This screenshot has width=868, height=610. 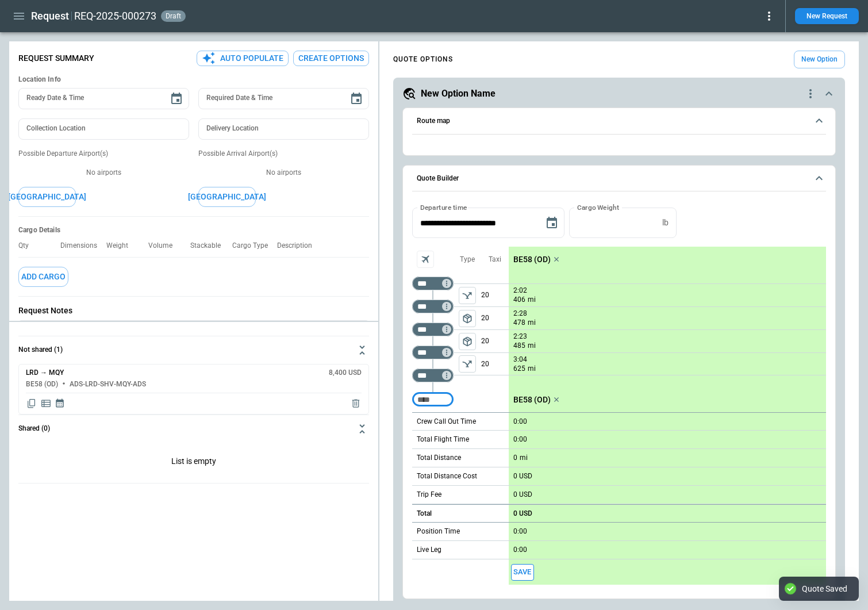 I want to click on div: Quote Saved, so click(x=824, y=589).